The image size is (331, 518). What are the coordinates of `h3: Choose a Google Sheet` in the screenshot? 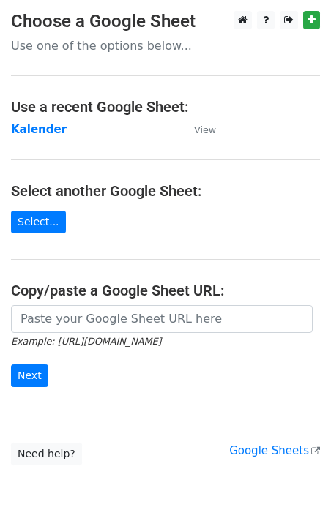 It's located at (165, 21).